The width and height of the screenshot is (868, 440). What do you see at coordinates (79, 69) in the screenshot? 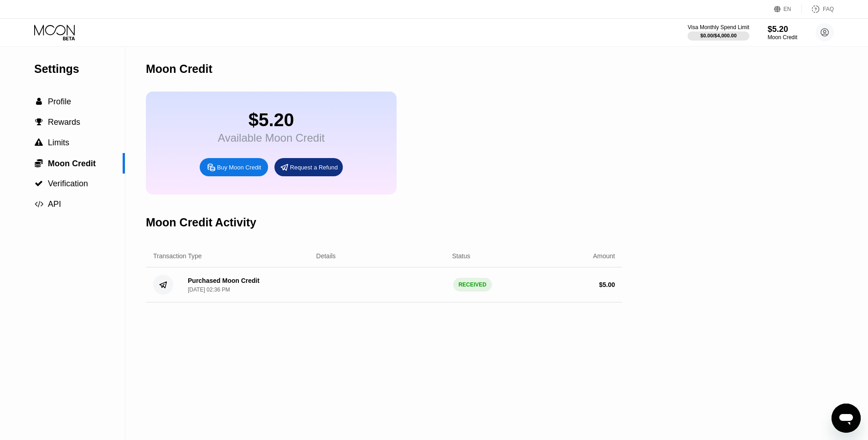
I see `div: Settings` at bounding box center [79, 69].